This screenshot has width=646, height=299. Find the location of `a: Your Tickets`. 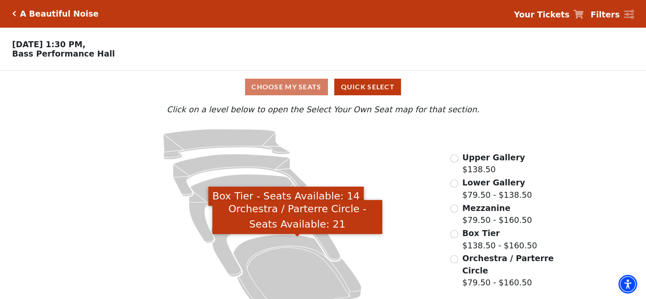

a: Your Tickets is located at coordinates (549, 14).